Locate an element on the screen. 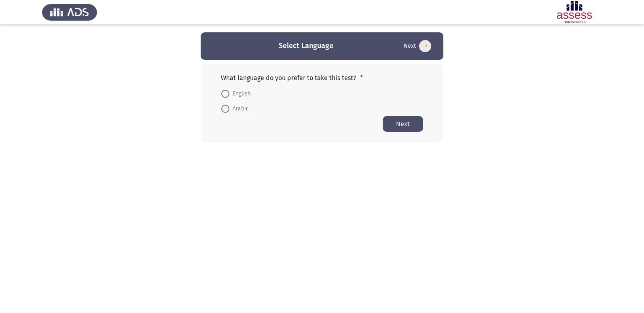 The width and height of the screenshot is (644, 313). img: Assess Talent Management logo is located at coordinates (70, 12).